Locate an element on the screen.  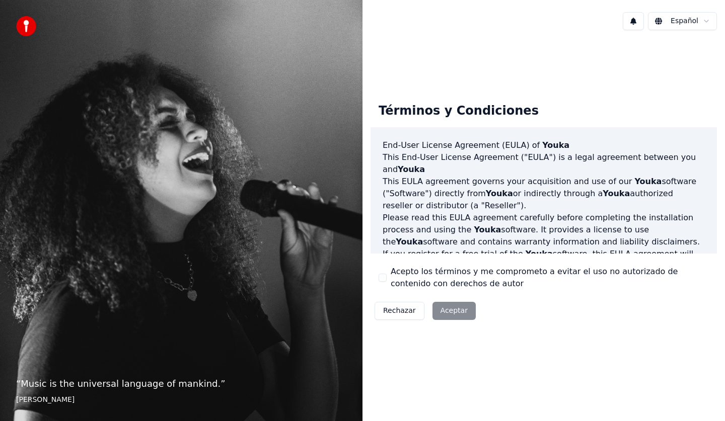
label: Acepto los términos y me comprometo a evitar el uso no autorizado de contenido con derechos de autor is located at coordinates (550, 278).